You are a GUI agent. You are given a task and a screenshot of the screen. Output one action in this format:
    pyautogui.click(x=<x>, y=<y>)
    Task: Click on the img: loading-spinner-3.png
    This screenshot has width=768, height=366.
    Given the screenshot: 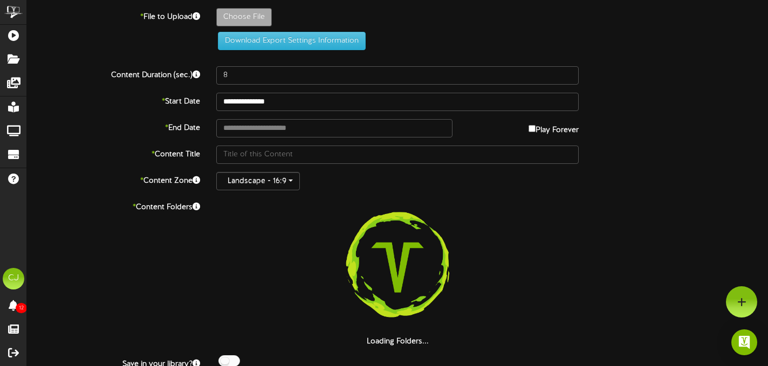 What is the action you would take?
    pyautogui.click(x=397, y=267)
    